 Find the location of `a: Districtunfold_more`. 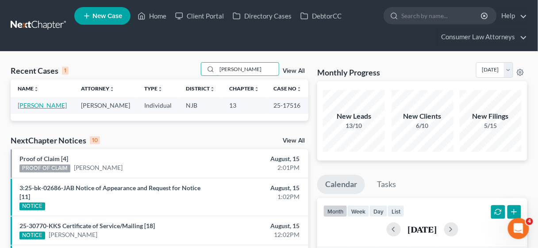

a: Districtunfold_more is located at coordinates (200, 88).